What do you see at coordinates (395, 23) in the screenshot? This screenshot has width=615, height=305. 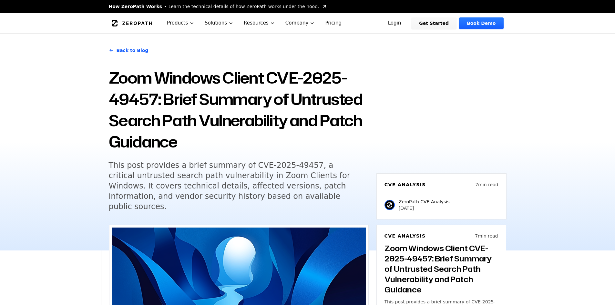 I see `a: Login` at bounding box center [395, 23].